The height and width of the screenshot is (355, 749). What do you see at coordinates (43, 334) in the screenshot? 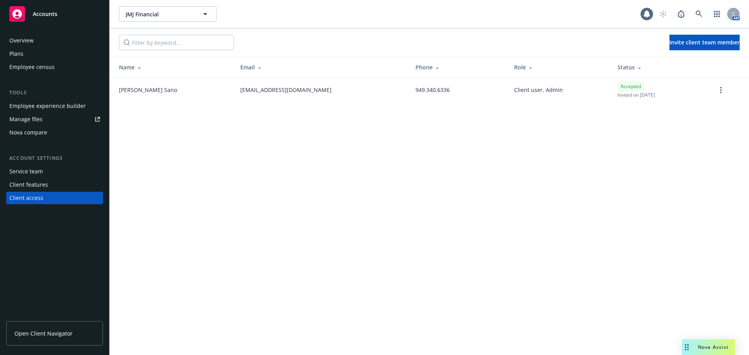
I see `span: Open Client Navigator` at bounding box center [43, 334].